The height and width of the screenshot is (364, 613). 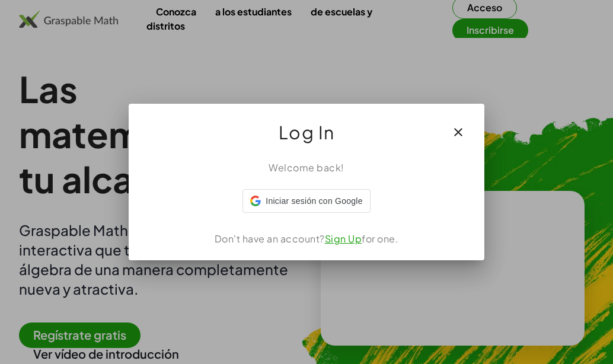 What do you see at coordinates (306, 201) in the screenshot?
I see `div: Iniciar sesión con Google` at bounding box center [306, 201].